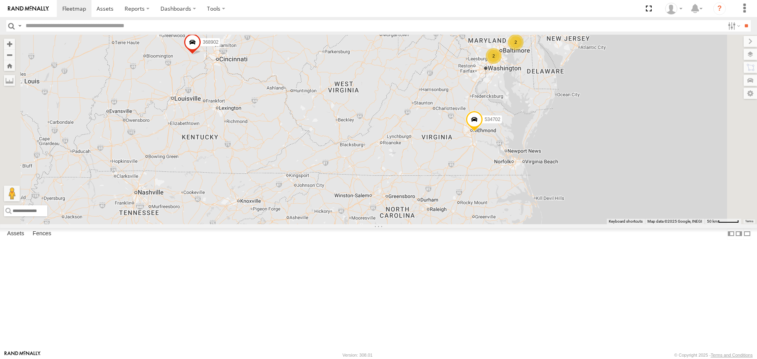 This screenshot has height=359, width=757. Describe the element at coordinates (492, 119) in the screenshot. I see `span: 534702` at that location.